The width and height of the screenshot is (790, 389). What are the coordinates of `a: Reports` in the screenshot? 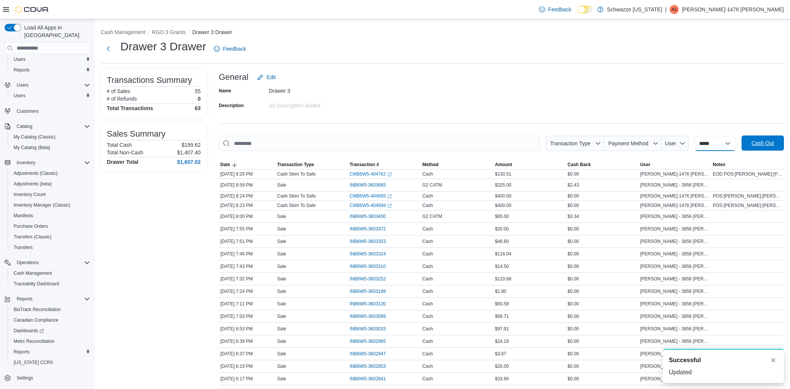 It's located at (22, 352).